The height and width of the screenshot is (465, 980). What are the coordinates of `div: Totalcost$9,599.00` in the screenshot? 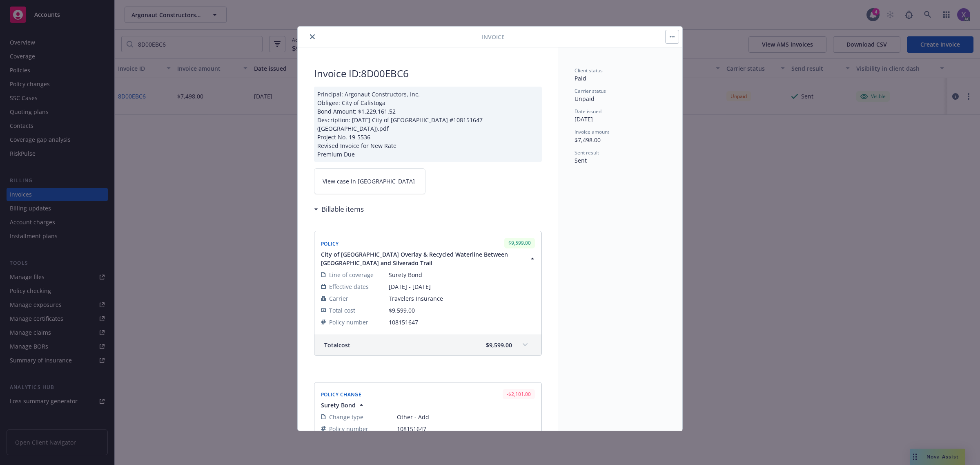 It's located at (428, 346).